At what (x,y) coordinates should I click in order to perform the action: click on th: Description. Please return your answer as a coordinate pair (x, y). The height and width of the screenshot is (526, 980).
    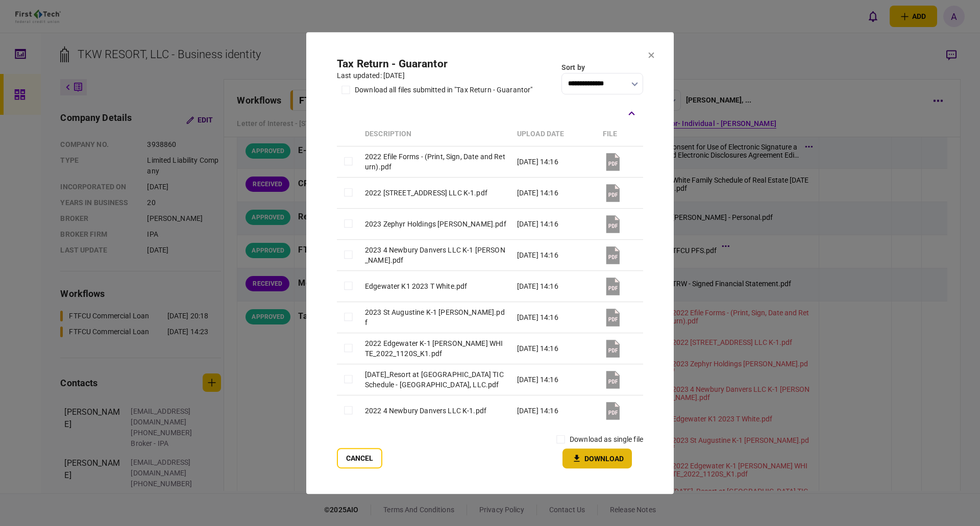
    Looking at the image, I should click on (436, 134).